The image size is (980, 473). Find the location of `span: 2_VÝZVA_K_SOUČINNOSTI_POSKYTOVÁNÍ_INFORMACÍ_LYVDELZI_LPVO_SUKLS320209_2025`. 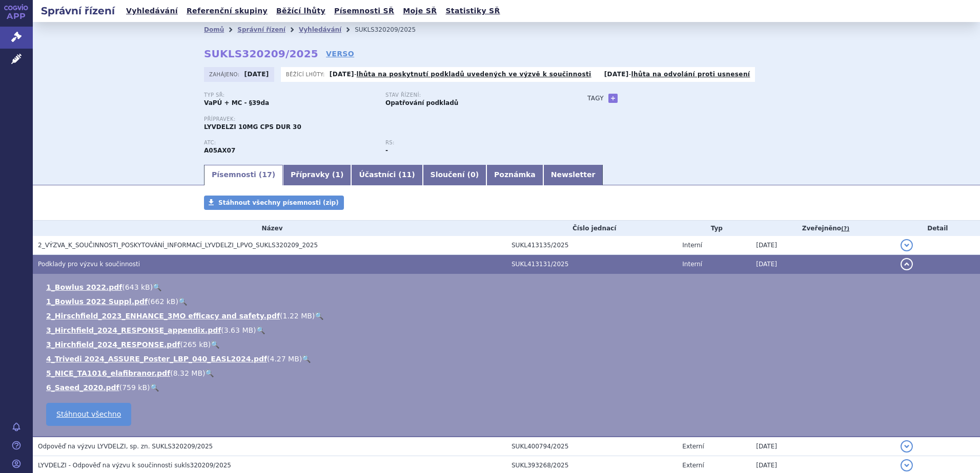

span: 2_VÝZVA_K_SOUČINNOSTI_POSKYTOVÁNÍ_INFORMACÍ_LYVDELZI_LPVO_SUKLS320209_2025 is located at coordinates (178, 245).